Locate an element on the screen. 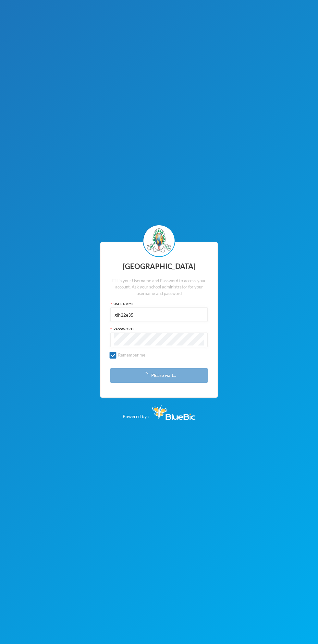 The width and height of the screenshot is (318, 644). button: Please wait... is located at coordinates (159, 375).